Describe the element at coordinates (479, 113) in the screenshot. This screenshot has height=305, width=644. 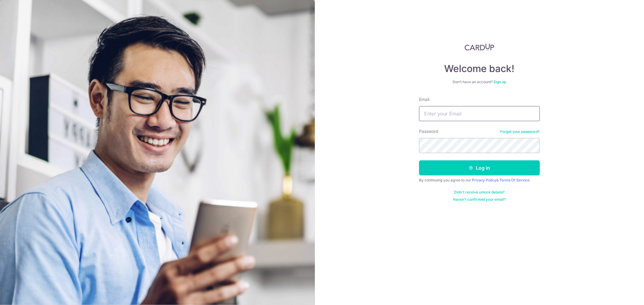
I see `input: Enter your Email` at that location.